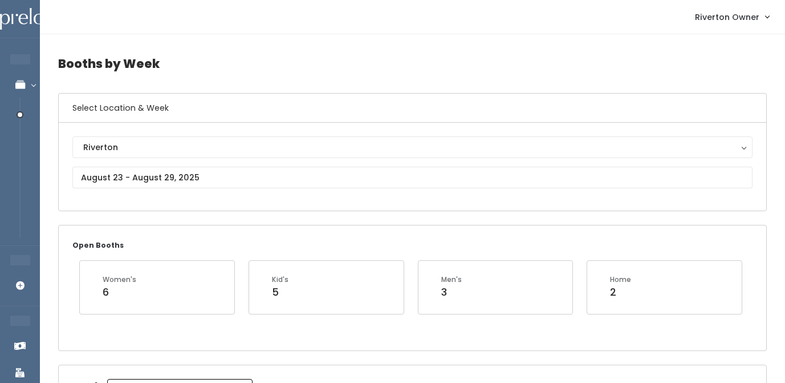 The height and width of the screenshot is (383, 785). What do you see at coordinates (412, 147) in the screenshot?
I see `div: Riverton` at bounding box center [412, 147].